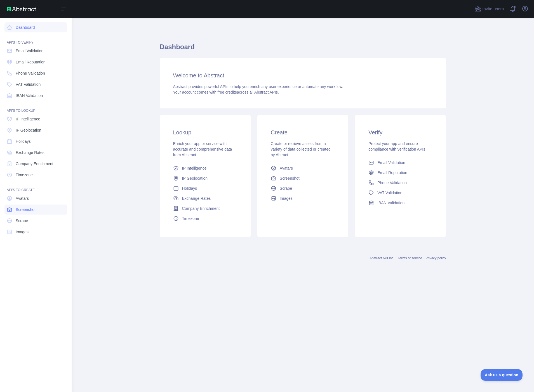  I want to click on a: Privacy policy, so click(435, 258).